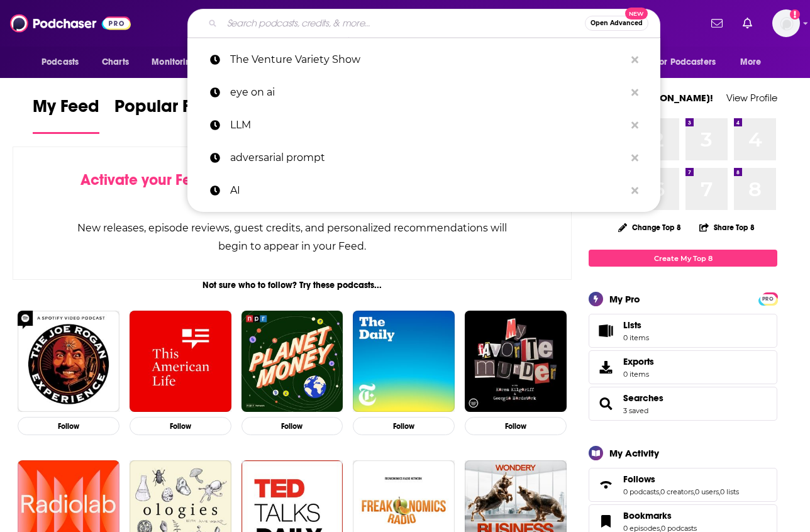 Image resolution: width=810 pixels, height=532 pixels. I want to click on a: The Daily, so click(404, 362).